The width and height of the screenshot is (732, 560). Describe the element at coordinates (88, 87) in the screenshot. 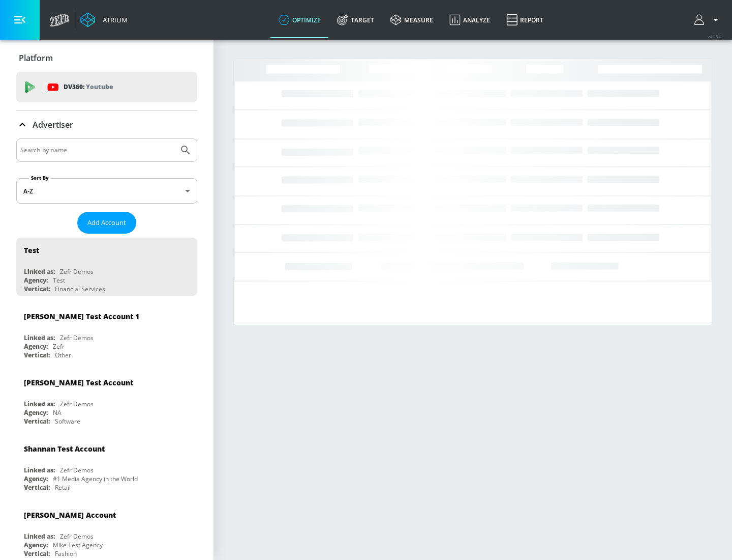

I see `p: DV360:` at that location.